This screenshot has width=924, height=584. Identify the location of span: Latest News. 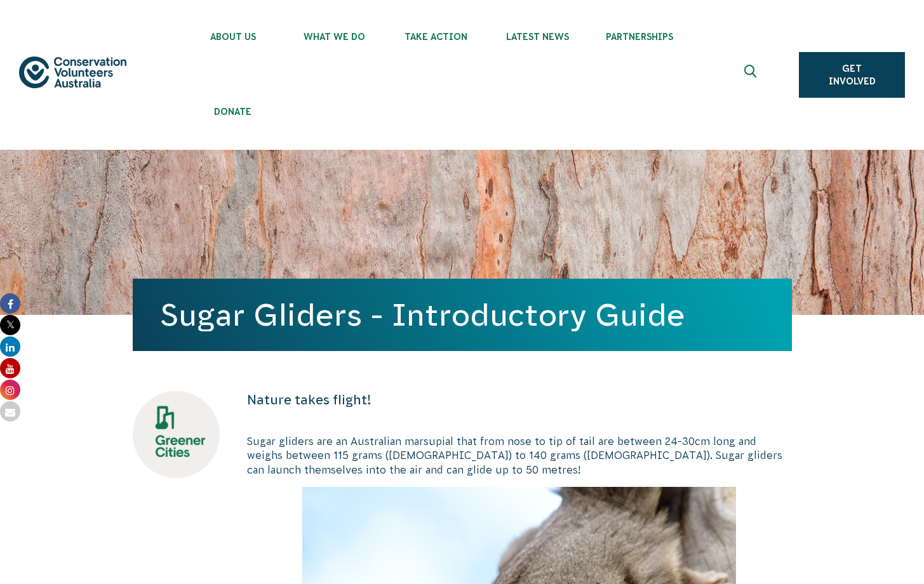
(538, 37).